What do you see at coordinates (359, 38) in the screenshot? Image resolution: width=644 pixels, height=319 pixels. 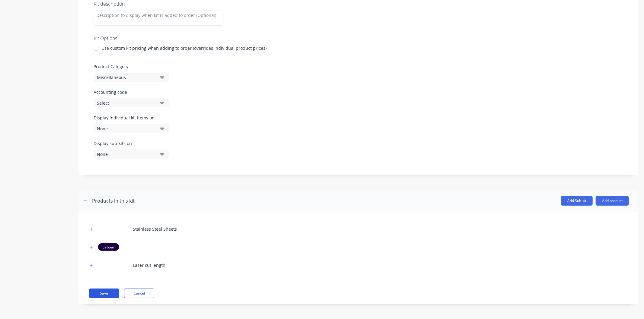 I see `div: Kit Options` at bounding box center [359, 38].